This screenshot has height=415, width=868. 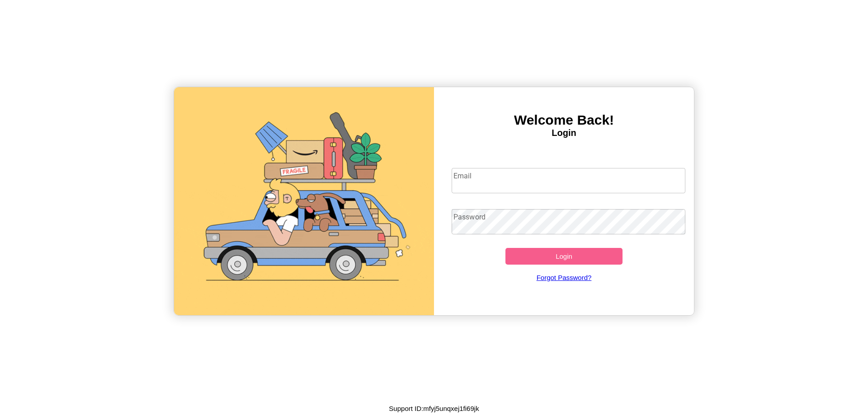 What do you see at coordinates (564, 277) in the screenshot?
I see `a: Forgot Password?` at bounding box center [564, 277].